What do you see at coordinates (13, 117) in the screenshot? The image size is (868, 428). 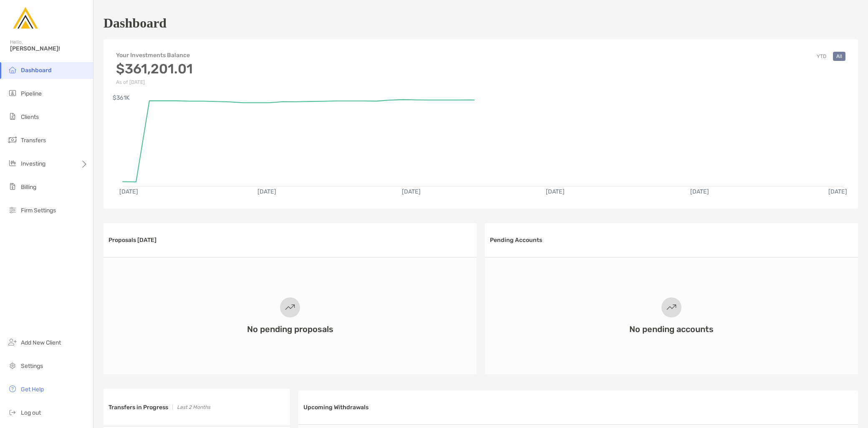 I see `img: clients icon` at bounding box center [13, 117].